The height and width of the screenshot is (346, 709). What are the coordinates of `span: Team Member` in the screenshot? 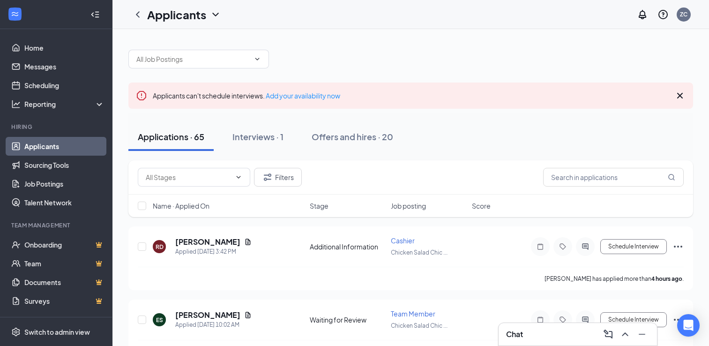 It's located at (413, 314).